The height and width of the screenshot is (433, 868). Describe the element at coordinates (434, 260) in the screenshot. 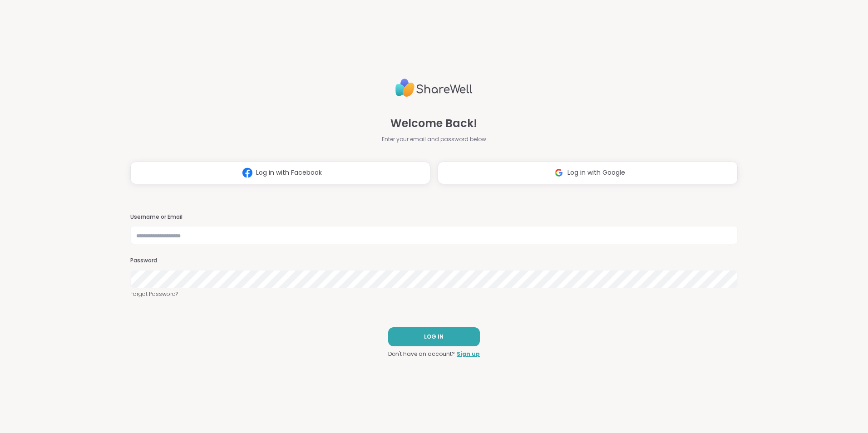

I see `h3: Password` at that location.